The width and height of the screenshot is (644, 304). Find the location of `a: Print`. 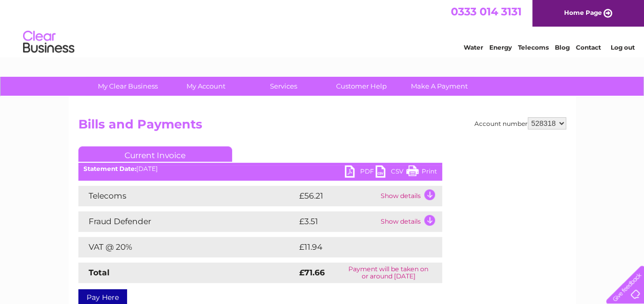

a: Print is located at coordinates (421, 172).